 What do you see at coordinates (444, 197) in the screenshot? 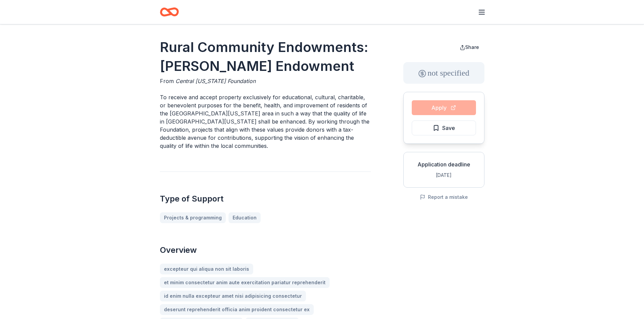
I see `button: Report a mistake` at bounding box center [444, 197].